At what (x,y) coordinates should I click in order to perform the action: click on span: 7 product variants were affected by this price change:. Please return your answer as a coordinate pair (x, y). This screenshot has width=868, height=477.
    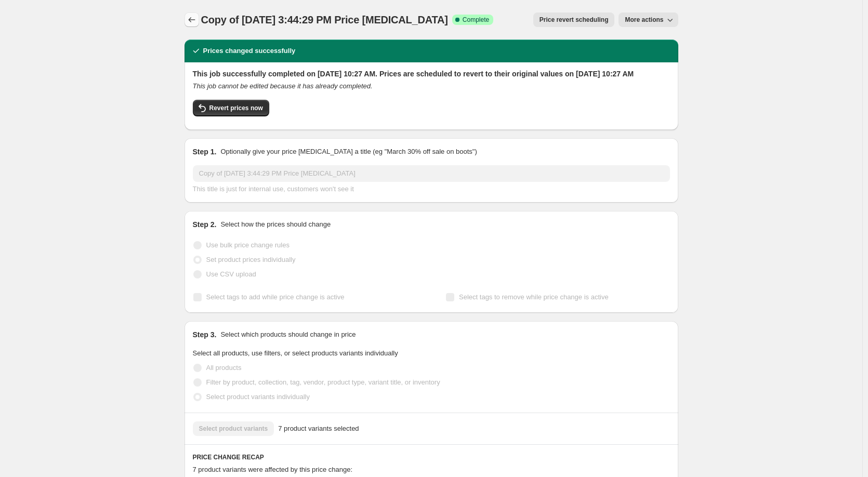
    Looking at the image, I should click on (273, 469).